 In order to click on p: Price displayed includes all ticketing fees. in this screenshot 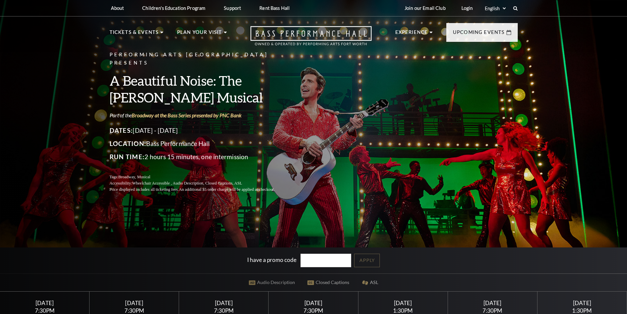, I will do `click(200, 189)`.